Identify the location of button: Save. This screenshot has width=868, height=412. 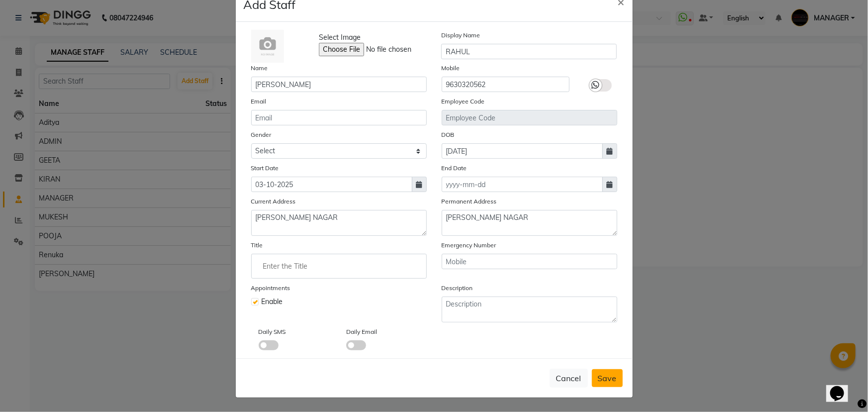
(608, 378).